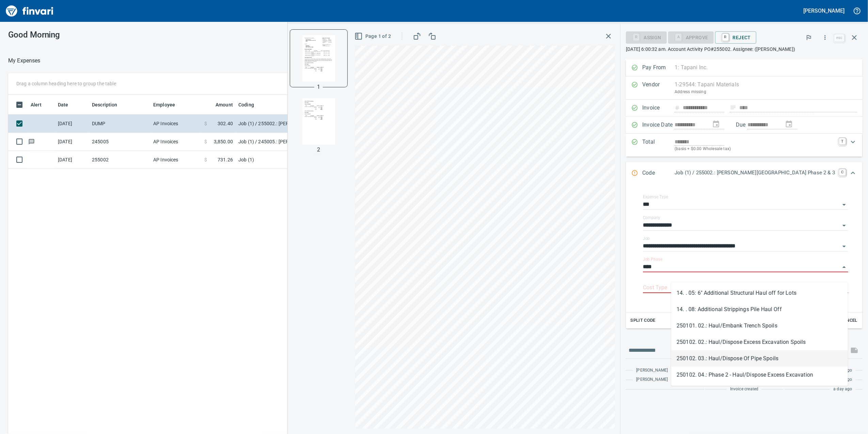 The height and width of the screenshot is (434, 868). Describe the element at coordinates (809, 37) in the screenshot. I see `button: Flag` at that location.